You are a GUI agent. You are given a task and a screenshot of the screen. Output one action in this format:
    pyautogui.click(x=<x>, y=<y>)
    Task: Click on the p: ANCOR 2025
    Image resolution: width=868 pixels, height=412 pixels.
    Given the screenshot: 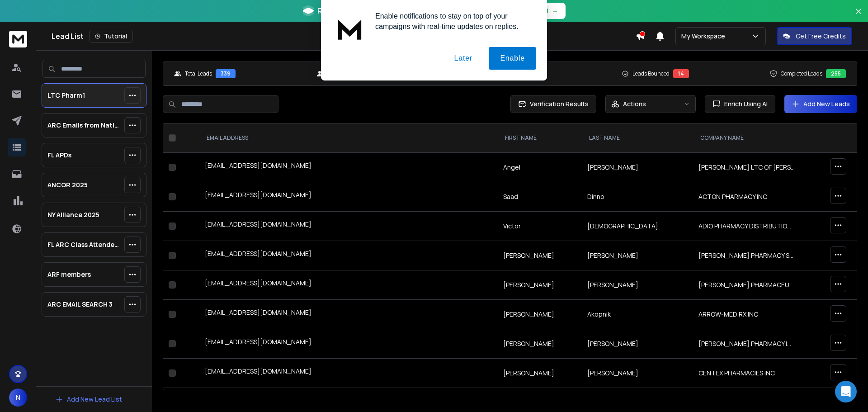 What is the action you would take?
    pyautogui.click(x=68, y=185)
    